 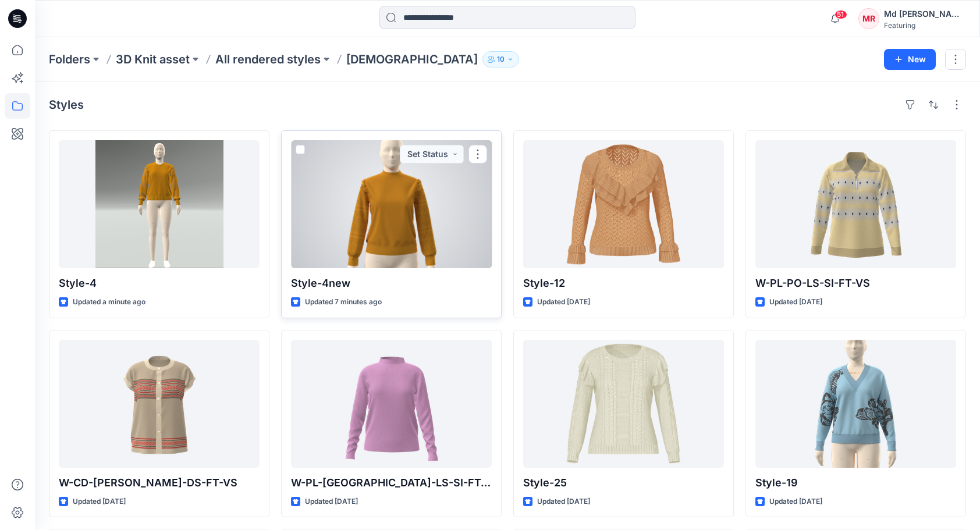 What do you see at coordinates (69, 60) in the screenshot?
I see `p: Folders` at bounding box center [69, 60].